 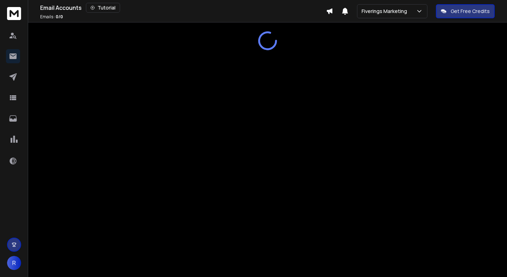 What do you see at coordinates (470, 11) in the screenshot?
I see `p: Get Free Credits` at bounding box center [470, 11].